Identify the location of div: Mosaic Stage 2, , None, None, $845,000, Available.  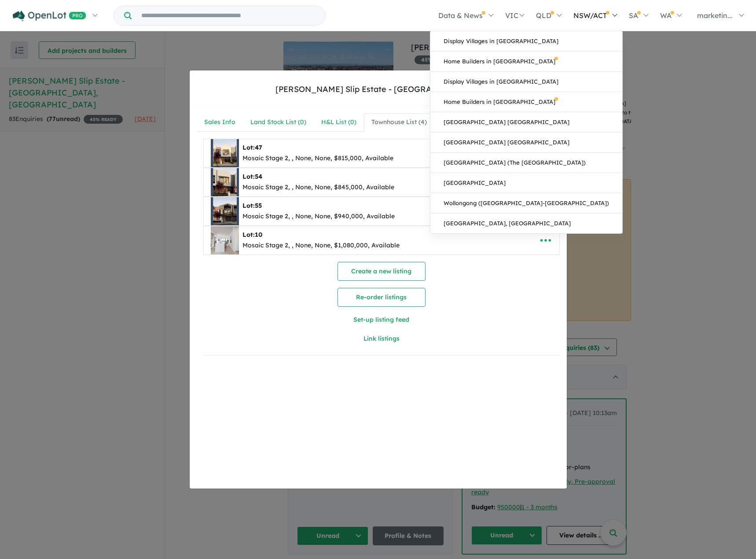
(318, 188).